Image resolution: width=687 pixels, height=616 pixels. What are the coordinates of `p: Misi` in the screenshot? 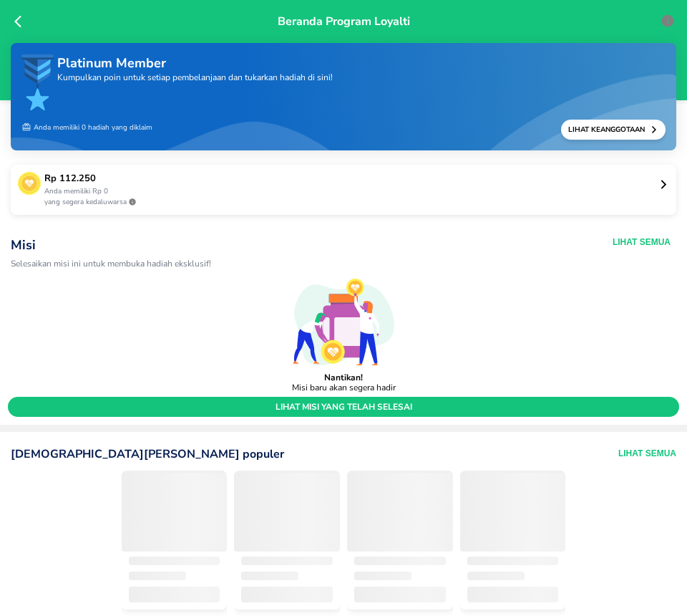 It's located at (258, 245).